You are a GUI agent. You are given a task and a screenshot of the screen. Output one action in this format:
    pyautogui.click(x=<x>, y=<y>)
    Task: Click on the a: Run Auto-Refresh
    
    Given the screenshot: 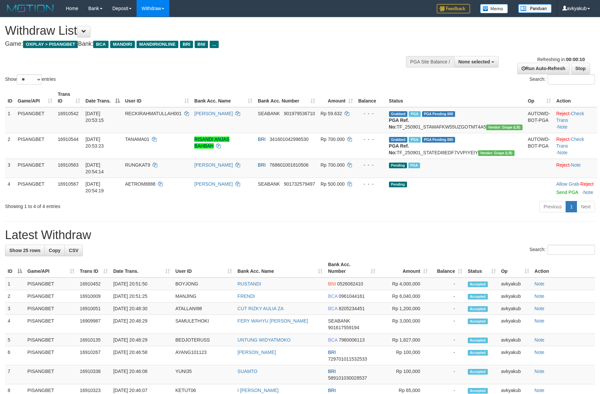 What is the action you would take?
    pyautogui.click(x=543, y=68)
    